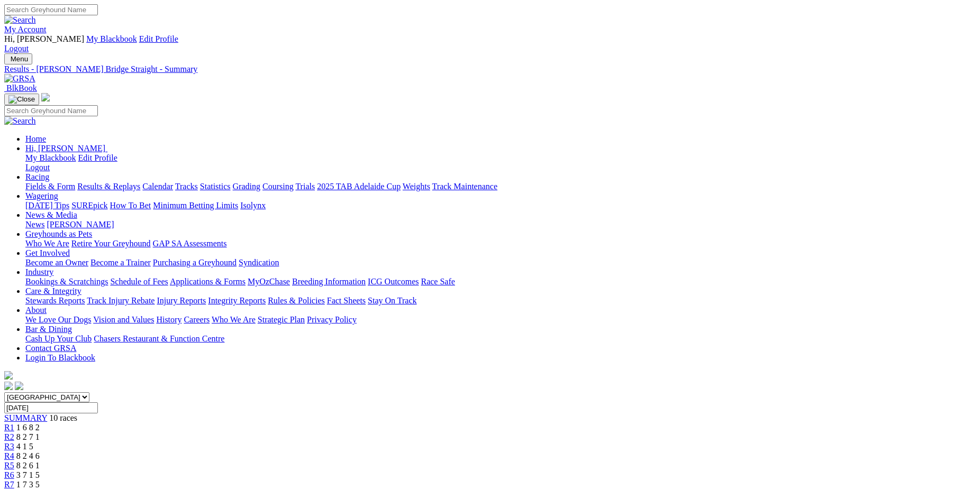 The image size is (980, 490). I want to click on a: R4, so click(9, 456).